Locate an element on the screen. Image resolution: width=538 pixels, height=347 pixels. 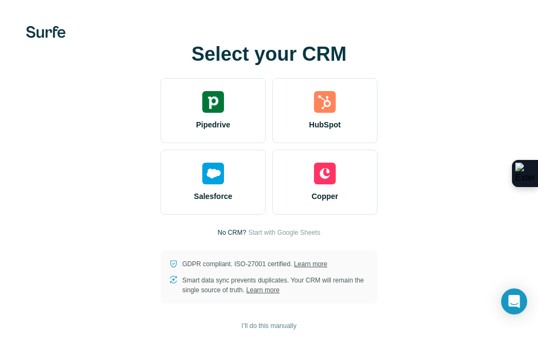
span: HubSpot is located at coordinates (325, 125).